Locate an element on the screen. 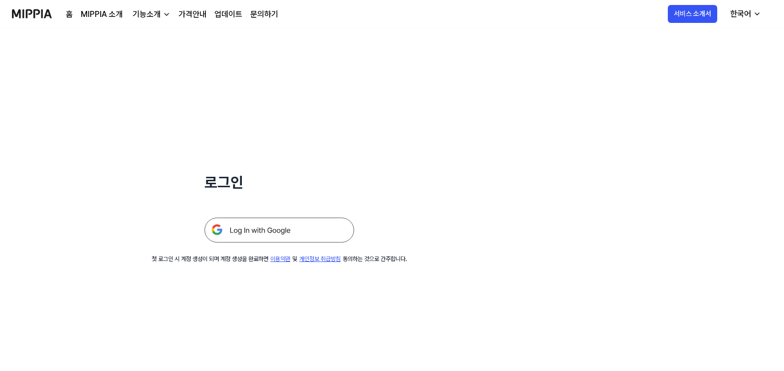 The width and height of the screenshot is (784, 371). button: 기능소개 is located at coordinates (151, 14).